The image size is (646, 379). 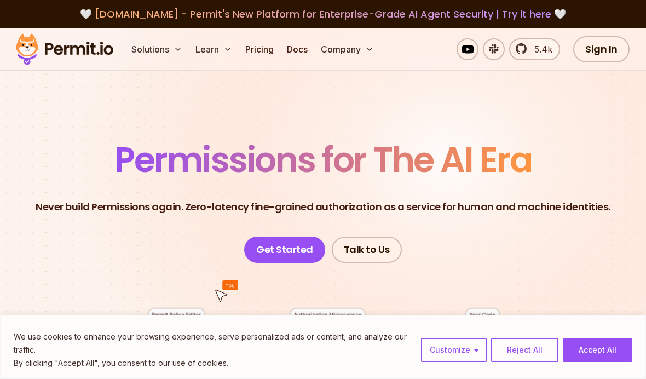 What do you see at coordinates (156, 49) in the screenshot?
I see `button: Solutions` at bounding box center [156, 49].